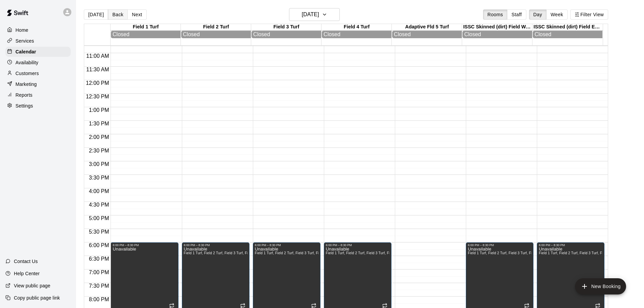 The height and width of the screenshot is (308, 644). What do you see at coordinates (38, 106) in the screenshot?
I see `div: Settings` at bounding box center [38, 106].